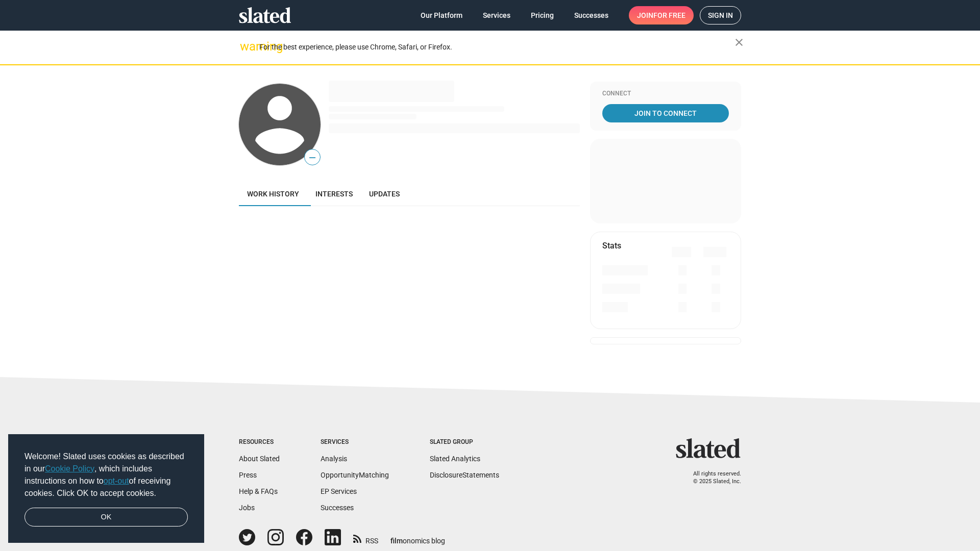  What do you see at coordinates (442, 15) in the screenshot?
I see `span: Our Platform` at bounding box center [442, 15].